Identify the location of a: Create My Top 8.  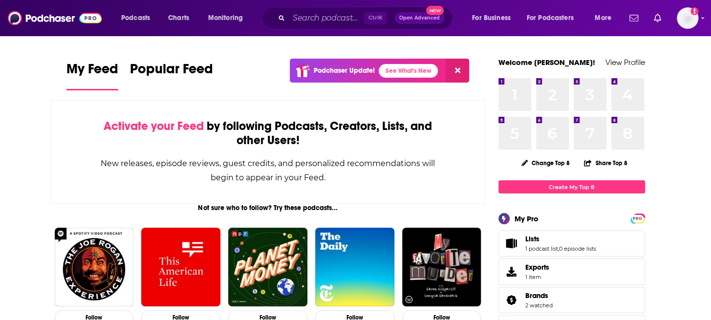
(572, 187).